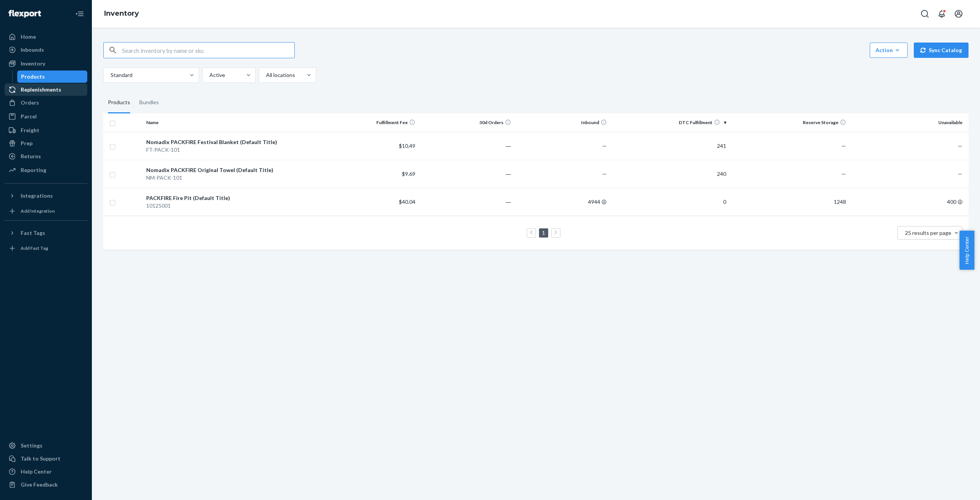  I want to click on a: Add Fast Tag, so click(46, 248).